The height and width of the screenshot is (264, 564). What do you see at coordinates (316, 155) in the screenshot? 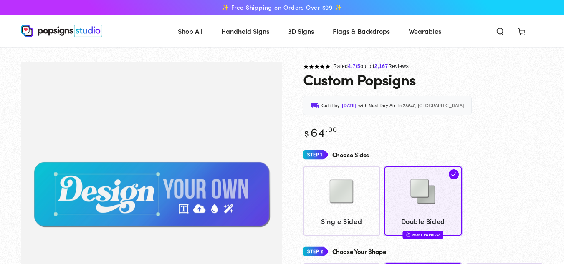
I see `img: Step 1` at bounding box center [316, 155].